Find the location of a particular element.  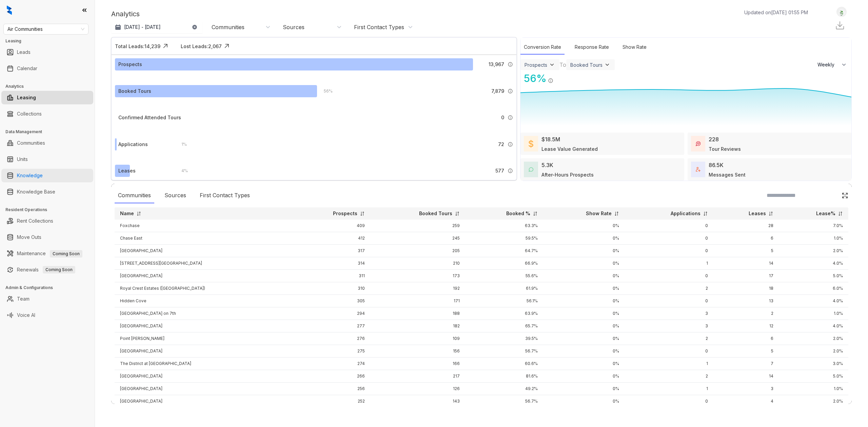

td: 188 is located at coordinates (418, 314).